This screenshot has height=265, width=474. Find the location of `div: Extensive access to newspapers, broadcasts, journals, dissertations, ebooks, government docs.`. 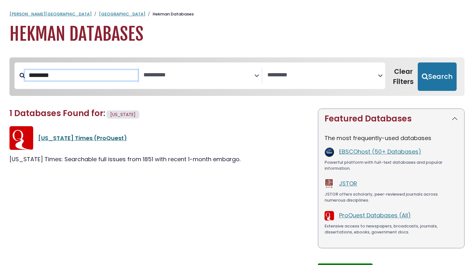

div: Extensive access to newspapers, broadcasts, journals, dissertations, ebooks, government docs. is located at coordinates (391, 229).